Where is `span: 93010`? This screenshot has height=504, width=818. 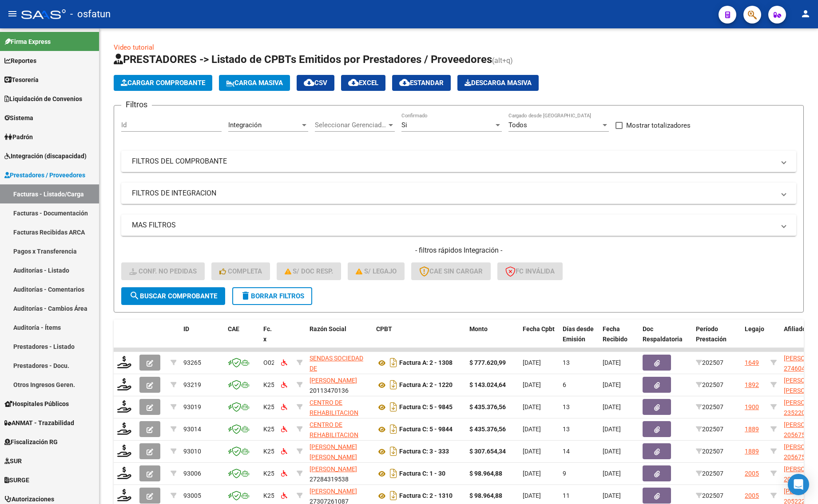
span: 93010 is located at coordinates (192, 451).